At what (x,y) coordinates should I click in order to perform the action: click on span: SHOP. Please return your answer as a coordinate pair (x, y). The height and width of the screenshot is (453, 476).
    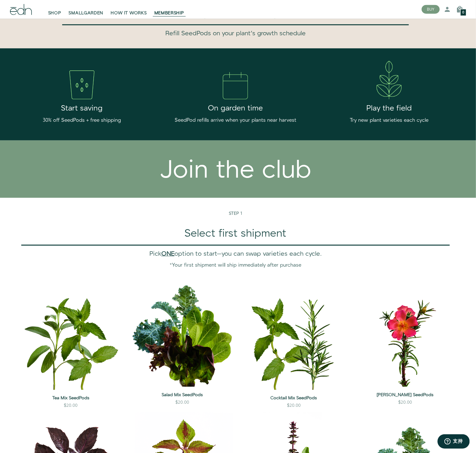
    Looking at the image, I should click on (55, 13).